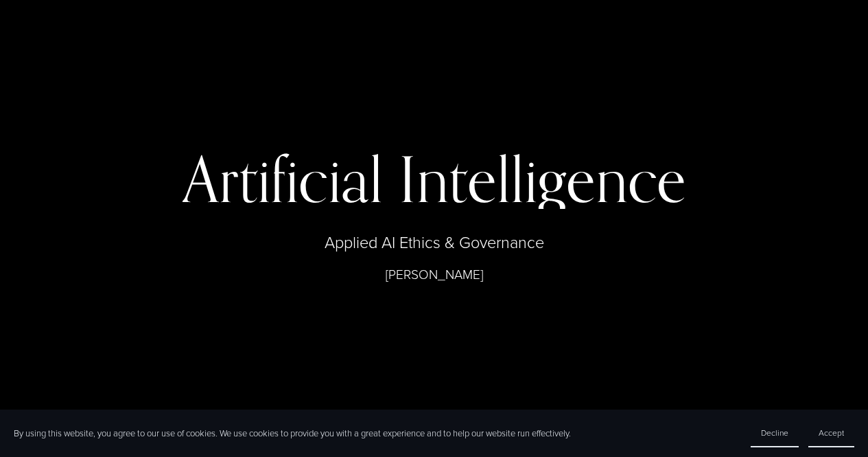 This screenshot has width=868, height=457. What do you see at coordinates (775, 433) in the screenshot?
I see `button: Decline` at bounding box center [775, 433].